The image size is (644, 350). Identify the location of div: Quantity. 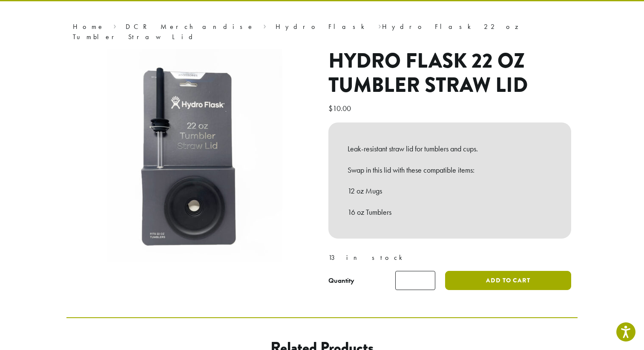
(341, 281).